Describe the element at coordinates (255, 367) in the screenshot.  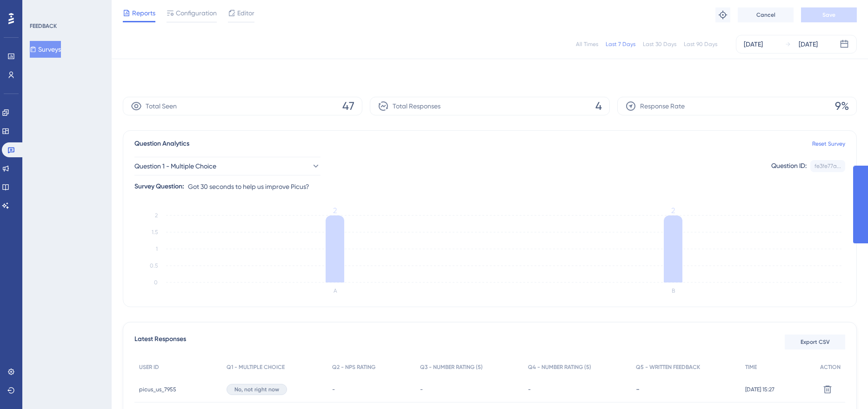
I see `span: Q1 - MULTIPLE CHOICE` at that location.